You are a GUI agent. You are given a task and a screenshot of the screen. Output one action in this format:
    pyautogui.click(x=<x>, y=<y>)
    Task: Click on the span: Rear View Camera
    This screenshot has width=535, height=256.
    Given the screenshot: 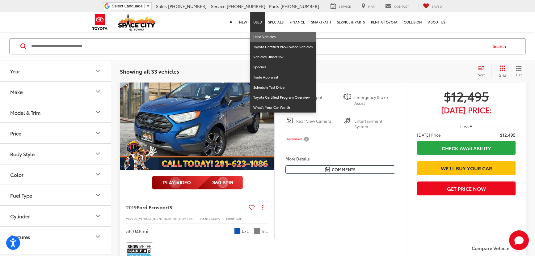 What is the action you would take?
    pyautogui.click(x=316, y=123)
    